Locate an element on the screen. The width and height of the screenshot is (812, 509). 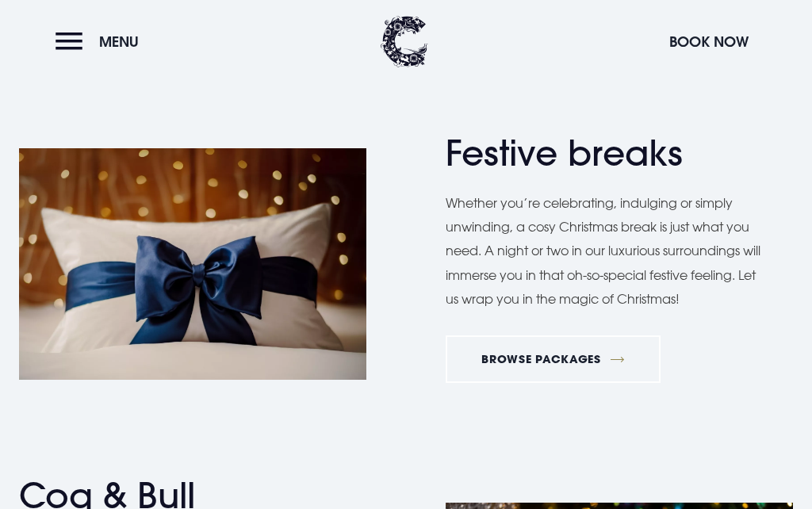
img: Clandeboye Lodge is located at coordinates (405, 41).